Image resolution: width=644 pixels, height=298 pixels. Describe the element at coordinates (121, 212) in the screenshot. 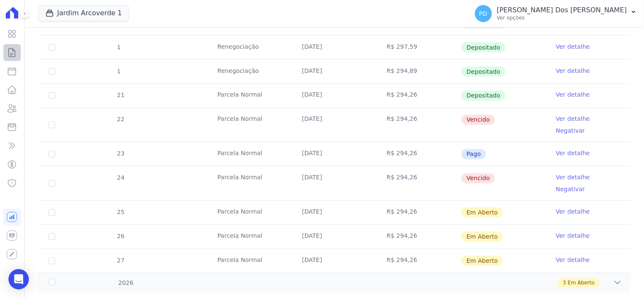

I see `span: 25` at that location.